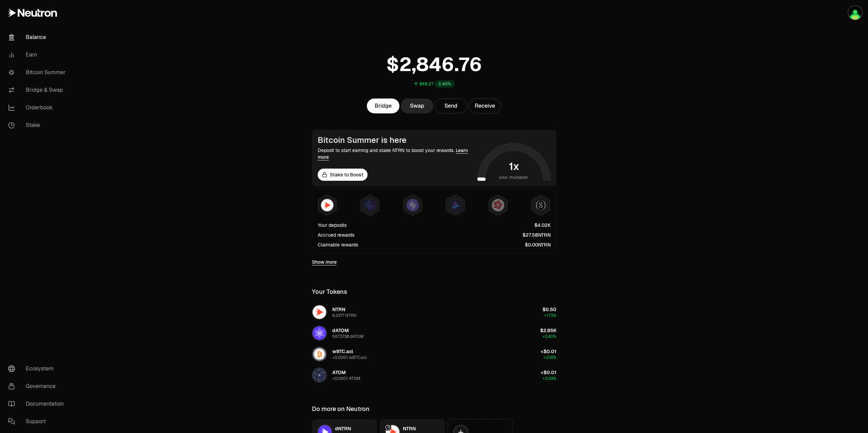  What do you see at coordinates (396, 140) in the screenshot?
I see `div: Bitcoin Summer is here` at bounding box center [396, 140].